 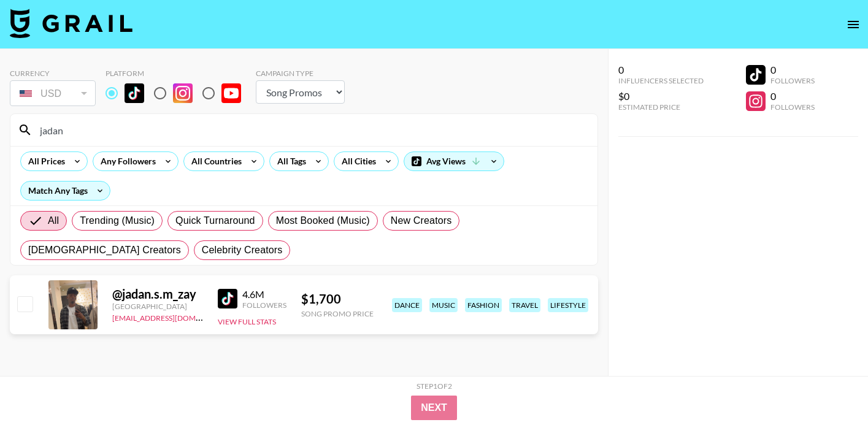 What do you see at coordinates (338, 313) in the screenshot?
I see `div: Song Promo Price` at bounding box center [338, 313].